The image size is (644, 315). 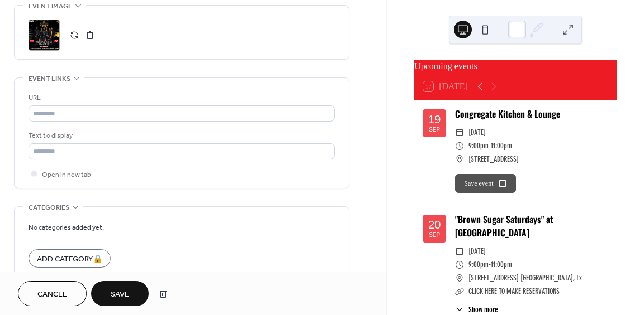 I want to click on span: No categories added yet., so click(x=66, y=228).